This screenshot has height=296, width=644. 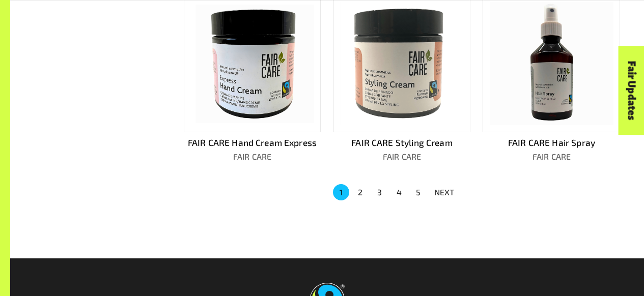 I want to click on button: Go to page 3, so click(x=380, y=192).